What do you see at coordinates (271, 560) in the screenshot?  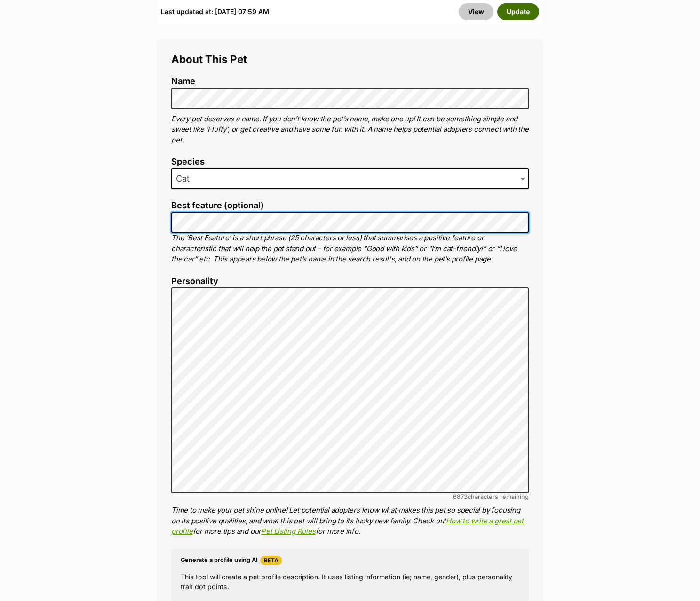 I see `span: Beta` at bounding box center [271, 560].